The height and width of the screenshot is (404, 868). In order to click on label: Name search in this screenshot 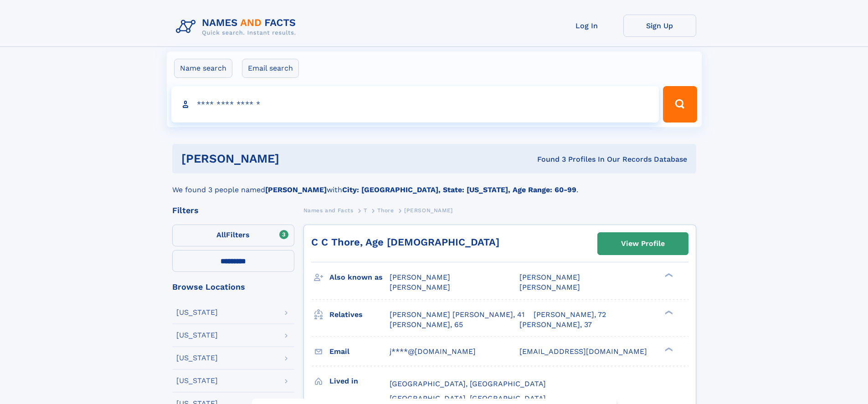, I will do `click(203, 68)`.